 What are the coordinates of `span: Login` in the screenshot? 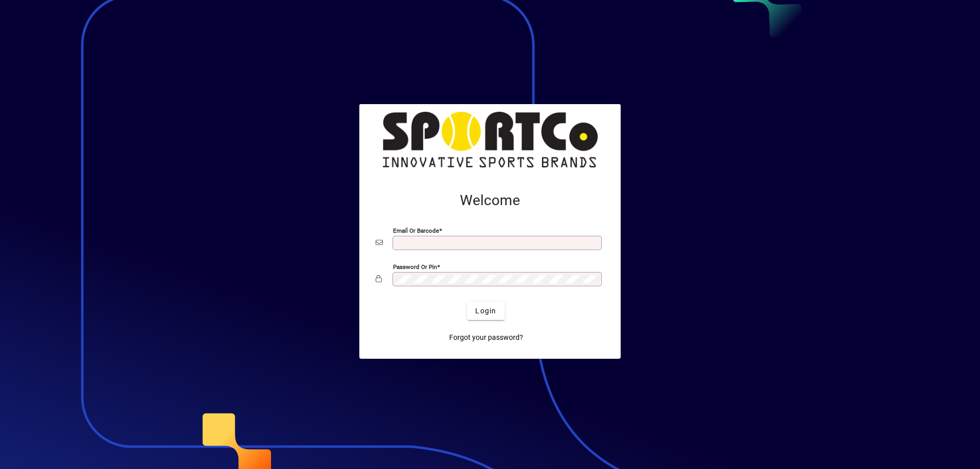 It's located at (486, 311).